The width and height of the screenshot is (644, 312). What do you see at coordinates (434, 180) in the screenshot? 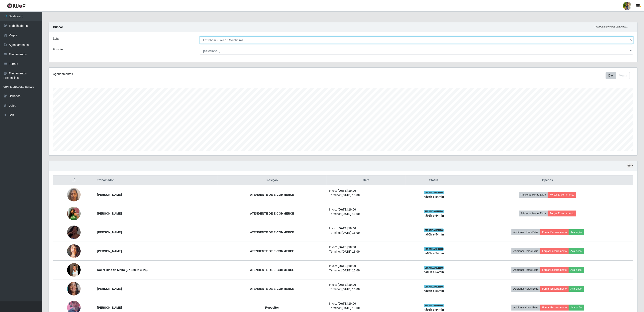
I see `th: Status` at bounding box center [434, 180].